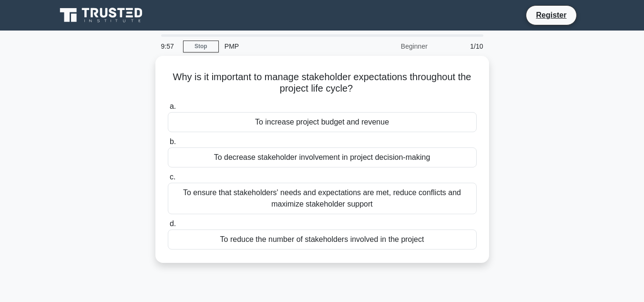 The height and width of the screenshot is (302, 644). Describe the element at coordinates (173, 106) in the screenshot. I see `span: a.` at that location.